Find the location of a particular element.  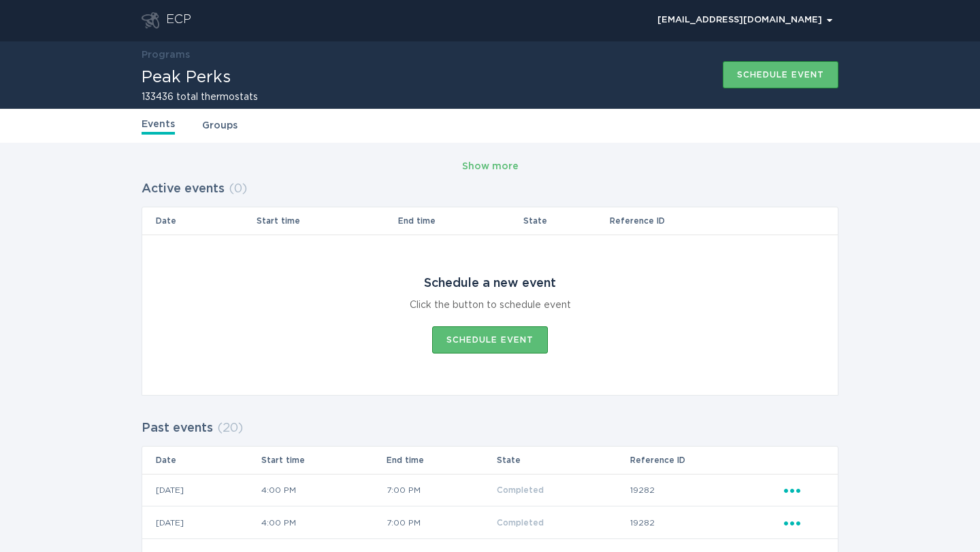

div: ECP is located at coordinates (179, 20).